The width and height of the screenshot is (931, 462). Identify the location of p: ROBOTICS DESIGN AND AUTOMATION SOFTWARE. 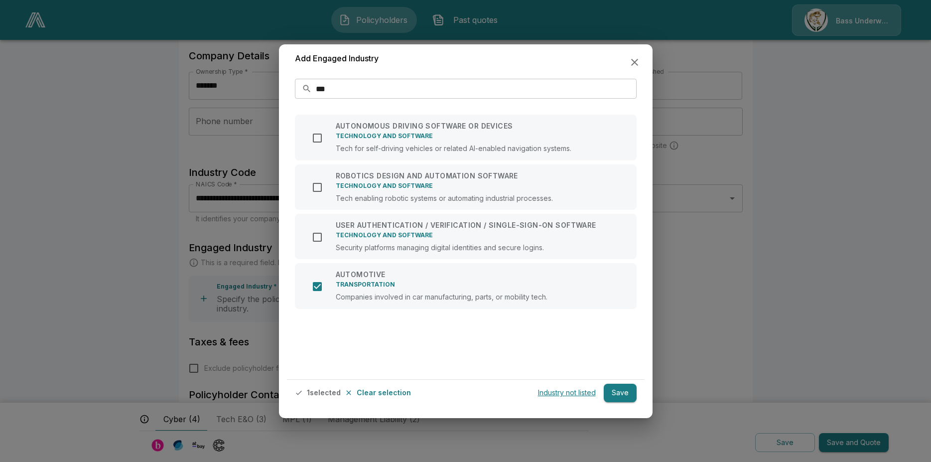
(444, 176).